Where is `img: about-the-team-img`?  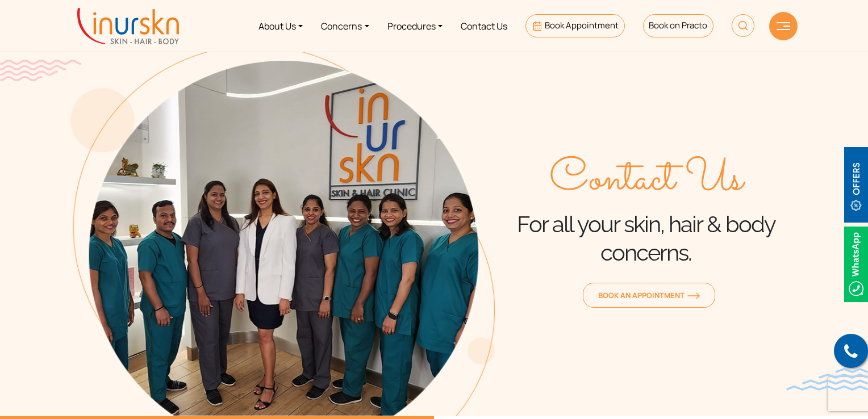
img: about-the-team-img is located at coordinates (282, 230).